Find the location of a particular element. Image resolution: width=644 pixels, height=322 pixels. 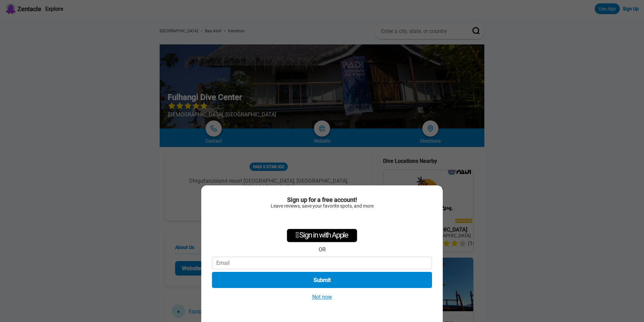

div: Sign in with Apple is located at coordinates (322, 235).